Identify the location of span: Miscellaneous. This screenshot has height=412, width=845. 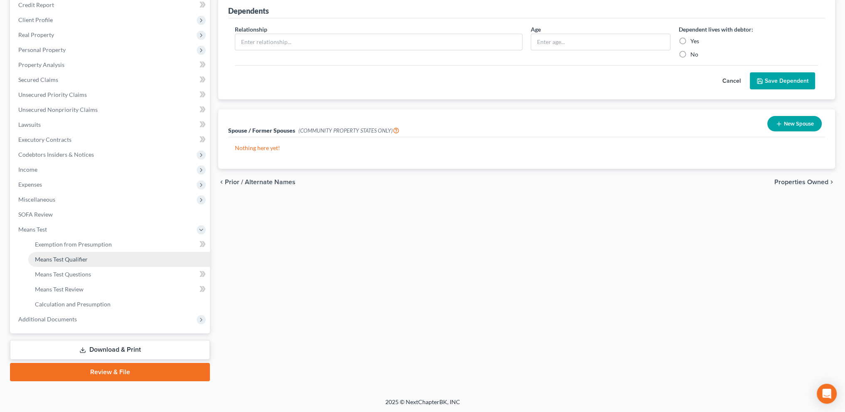
(37, 199).